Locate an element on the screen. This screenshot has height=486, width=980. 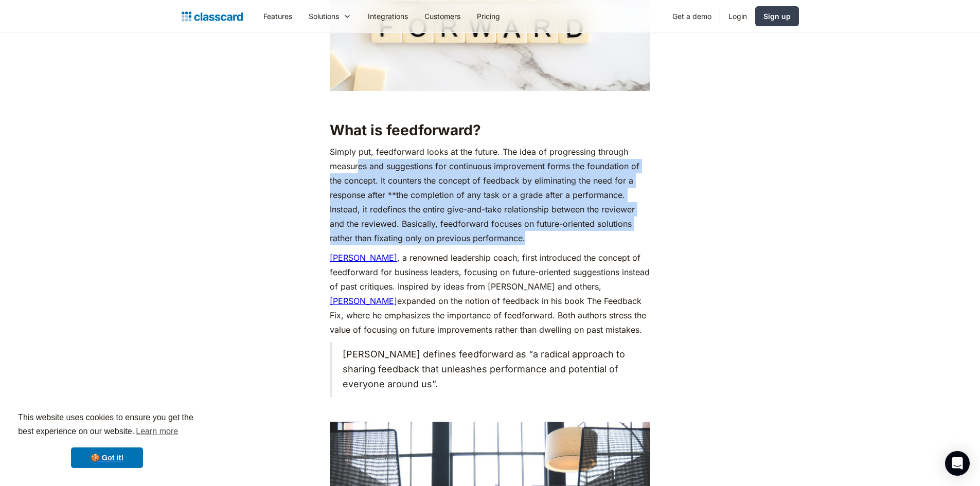
a: Login is located at coordinates (738, 16).